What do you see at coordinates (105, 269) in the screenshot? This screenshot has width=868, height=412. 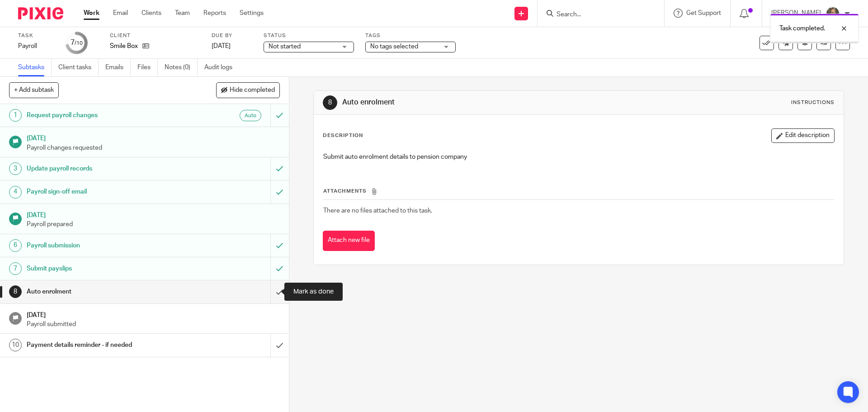 I see `h1: Submit payslips` at bounding box center [105, 269].